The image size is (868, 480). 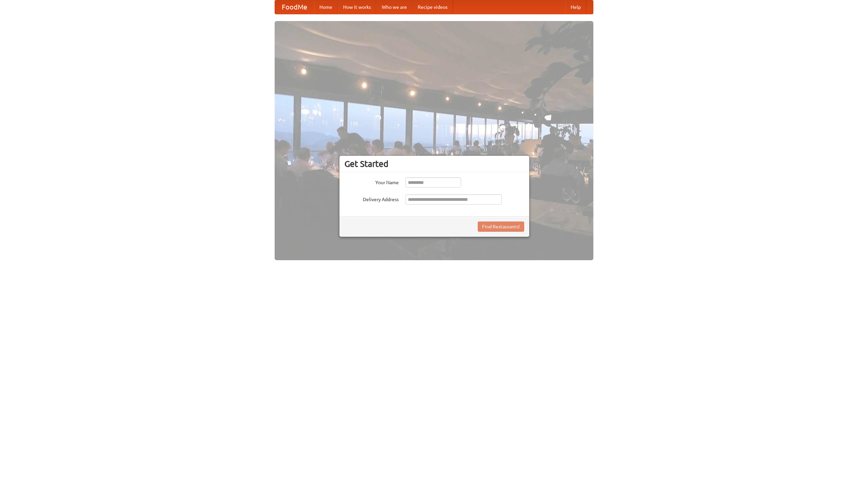 What do you see at coordinates (576, 7) in the screenshot?
I see `a: Help` at bounding box center [576, 7].